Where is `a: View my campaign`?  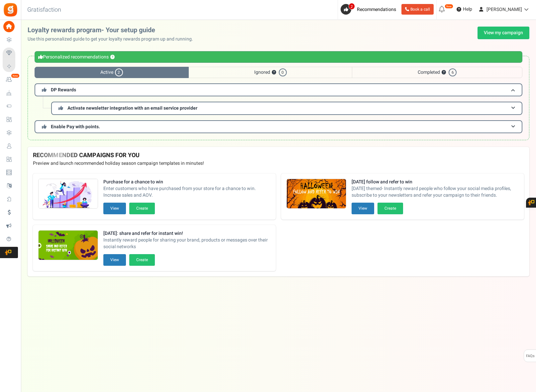
a: View my campaign is located at coordinates (504, 33).